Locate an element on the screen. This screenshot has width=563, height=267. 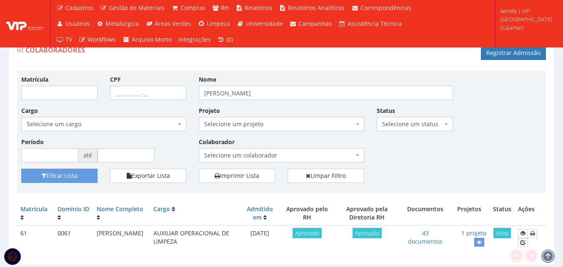
span: Universidade is located at coordinates (264, 23).